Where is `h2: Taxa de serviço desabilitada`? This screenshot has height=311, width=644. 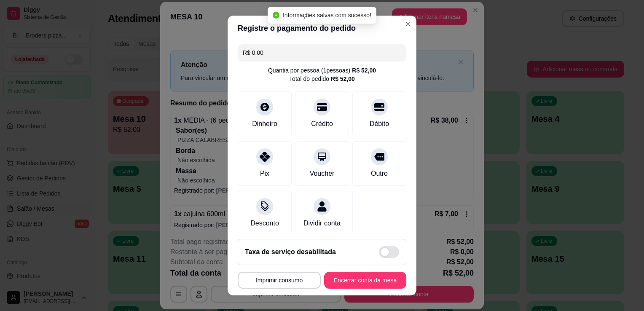
h2: Taxa de serviço desabilitada is located at coordinates (291, 252).